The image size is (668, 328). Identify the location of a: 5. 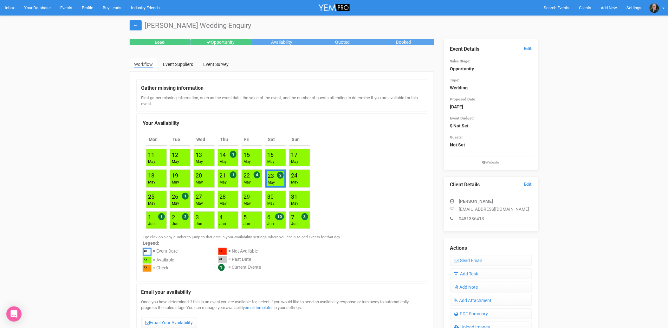
(245, 217).